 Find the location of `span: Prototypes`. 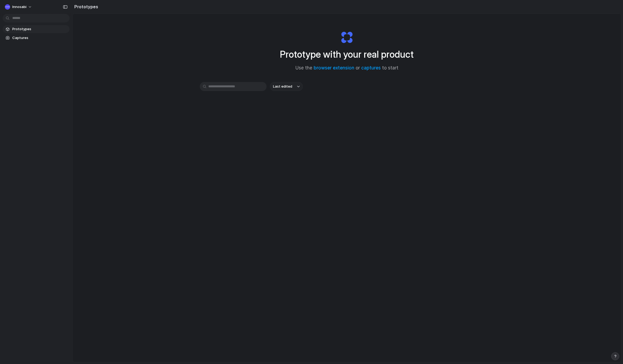

span: Prototypes is located at coordinates (40, 29).